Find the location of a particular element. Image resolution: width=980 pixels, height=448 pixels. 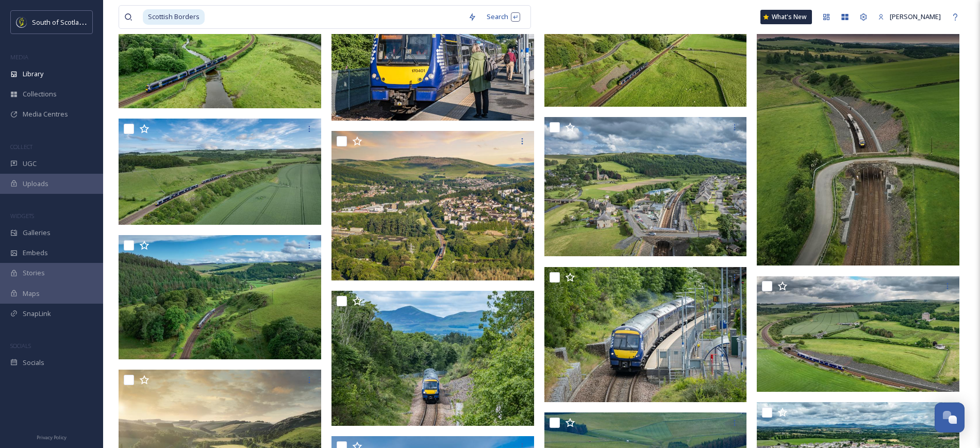

a: What's New is located at coordinates (786, 17).